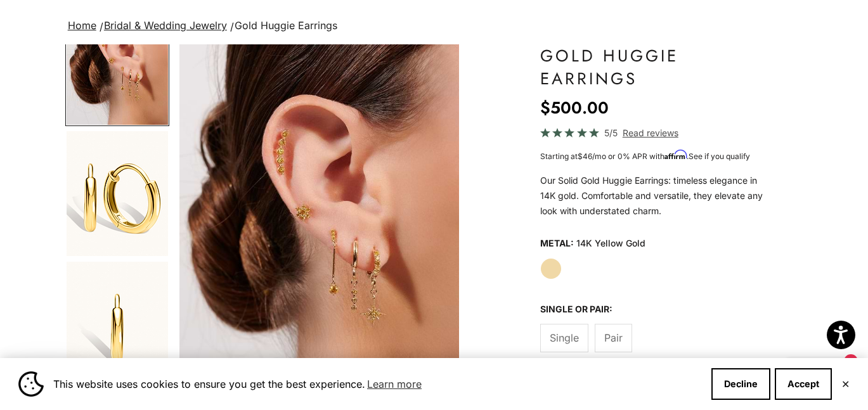  Describe the element at coordinates (81, 25) in the screenshot. I see `a: Home` at that location.